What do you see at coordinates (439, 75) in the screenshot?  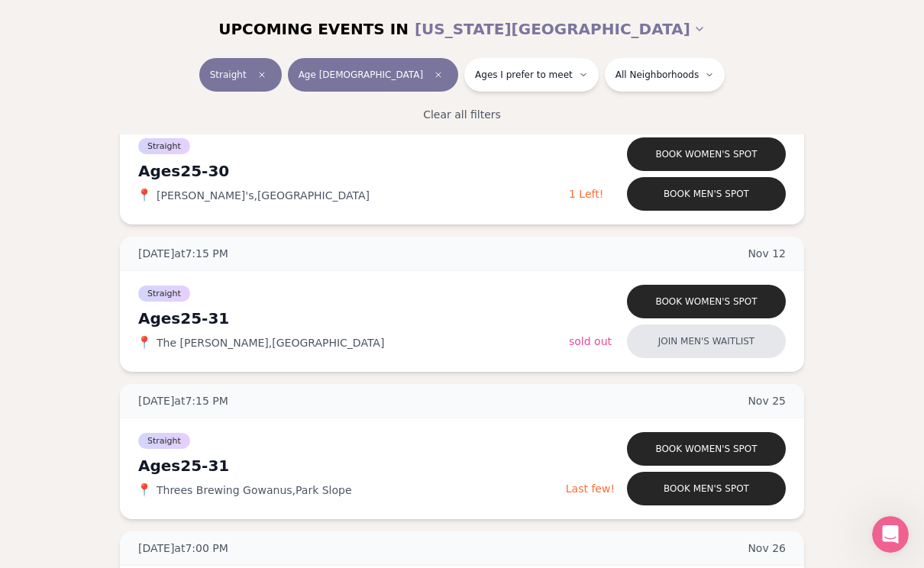 I see `span: Clear age` at bounding box center [439, 75].